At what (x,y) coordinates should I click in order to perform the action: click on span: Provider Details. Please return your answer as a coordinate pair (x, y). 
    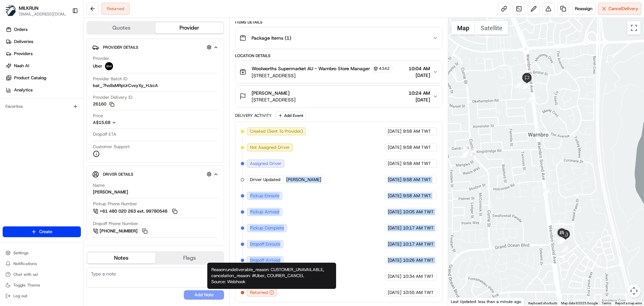
    Looking at the image, I should click on (120, 47).